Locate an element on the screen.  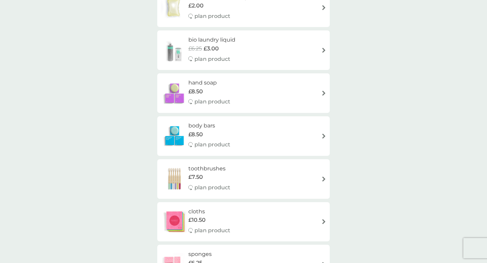
img: bio laundry liquid is located at coordinates (174, 50).